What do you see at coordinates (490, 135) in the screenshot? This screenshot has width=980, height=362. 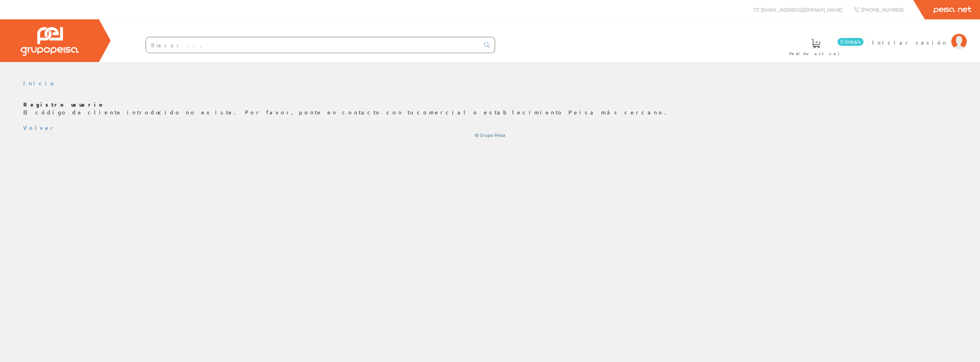 I see `div: © Grupo Peisa` at bounding box center [490, 135].